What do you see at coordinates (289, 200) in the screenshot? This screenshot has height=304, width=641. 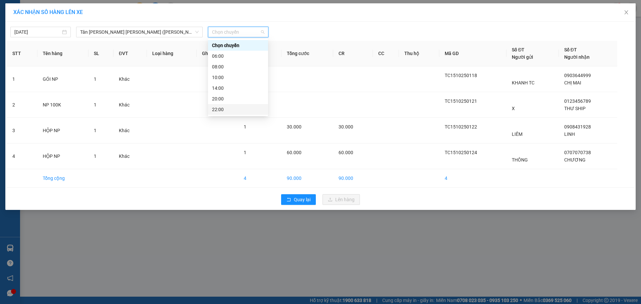 I see `span: rollback` at bounding box center [289, 200].